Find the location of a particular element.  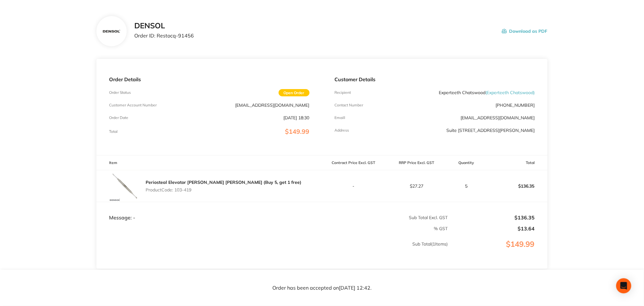

img: Y2p0bmswZQ is located at coordinates (111, 31).